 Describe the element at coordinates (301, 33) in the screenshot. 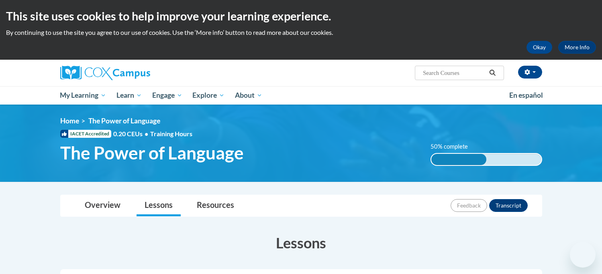

I see `p: By continuing to use the site you agree to our use of cookies. Use the ‘More info’ button to read...` at that location.